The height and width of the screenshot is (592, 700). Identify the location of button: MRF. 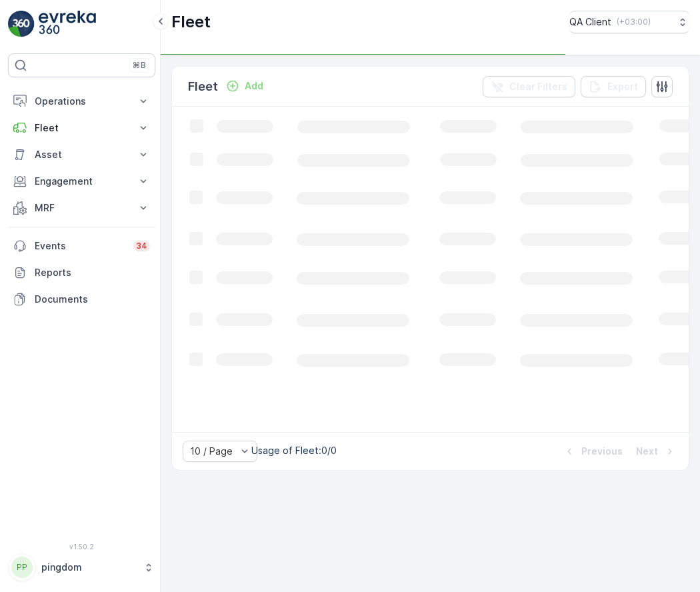
(81, 208).